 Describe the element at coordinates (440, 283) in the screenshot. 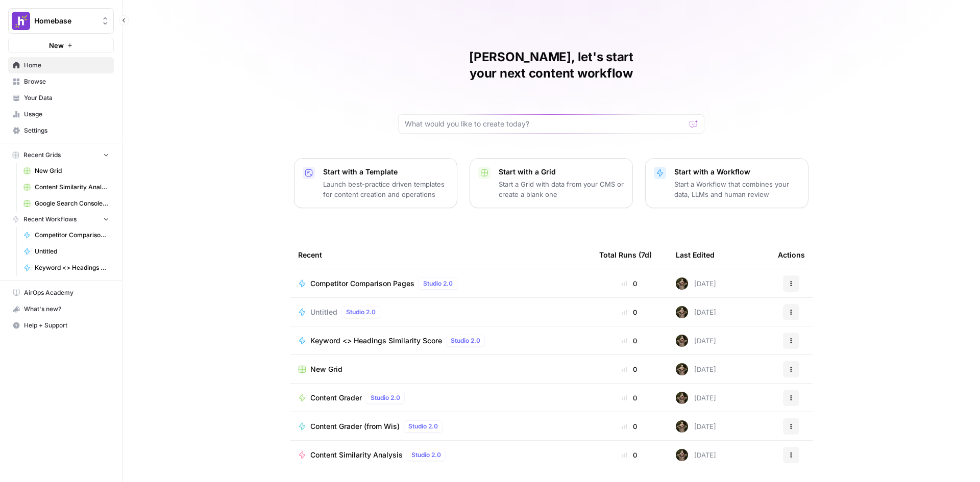

I see `a: Competitor Comparison PagesStudio 2.0` at that location.